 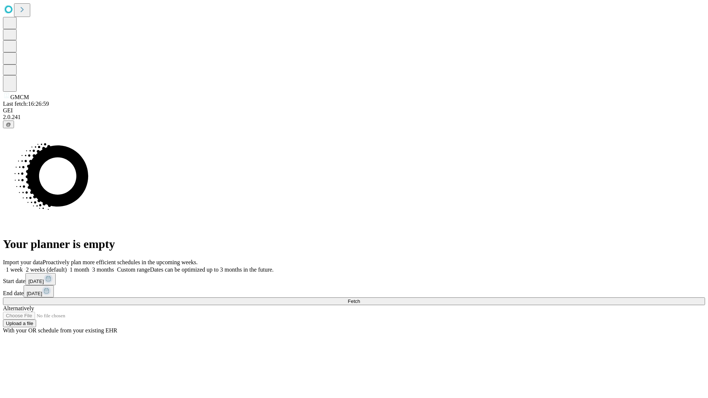 What do you see at coordinates (133, 270) in the screenshot?
I see `span: Custom range` at bounding box center [133, 270].